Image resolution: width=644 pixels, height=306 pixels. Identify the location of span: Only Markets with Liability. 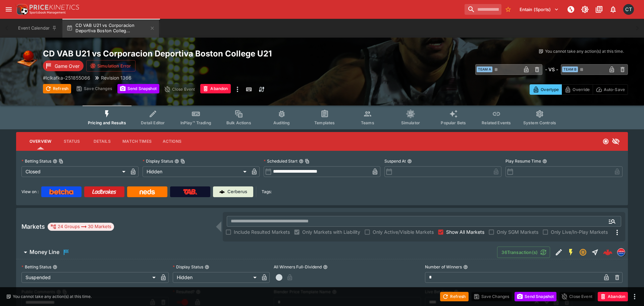
(331, 232).